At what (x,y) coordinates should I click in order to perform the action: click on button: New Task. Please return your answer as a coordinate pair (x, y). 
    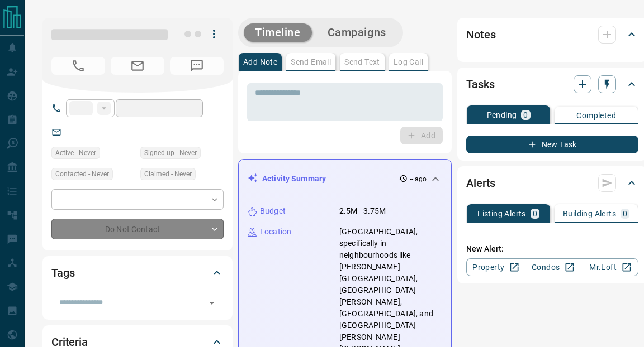
    Looking at the image, I should click on (553, 145).